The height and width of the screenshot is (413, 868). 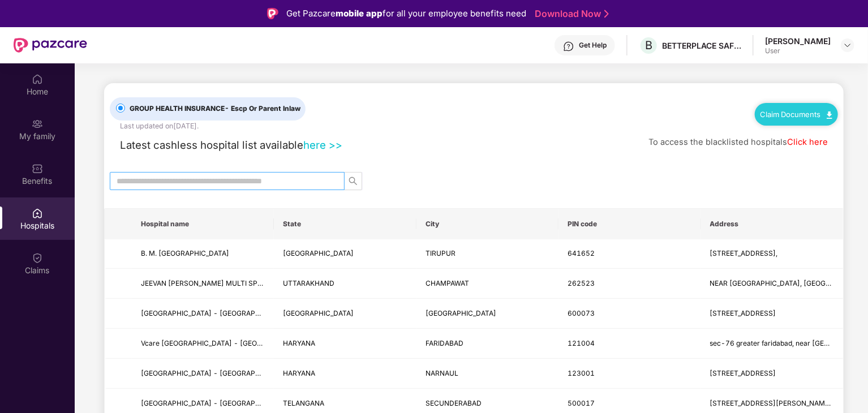 I want to click on td: NO.173, AGHARAM RD, SELAIYUR, so click(x=772, y=314).